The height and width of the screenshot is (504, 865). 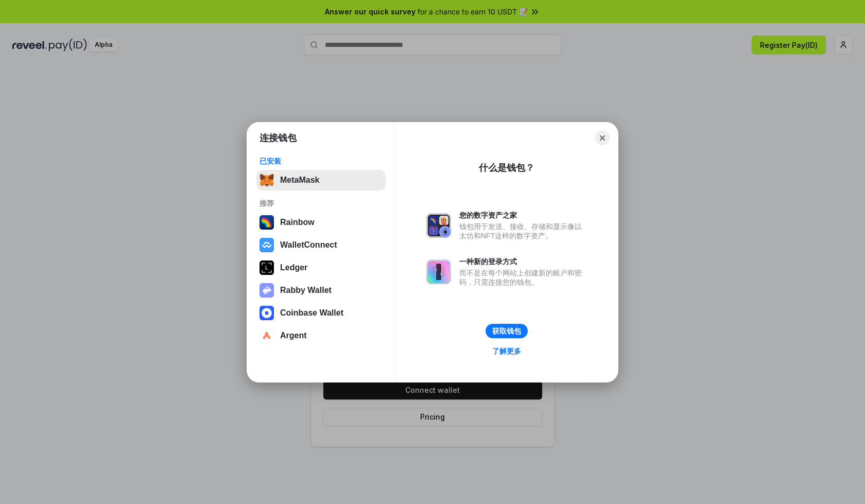 I want to click on div: 一种新的登录方式, so click(x=523, y=262).